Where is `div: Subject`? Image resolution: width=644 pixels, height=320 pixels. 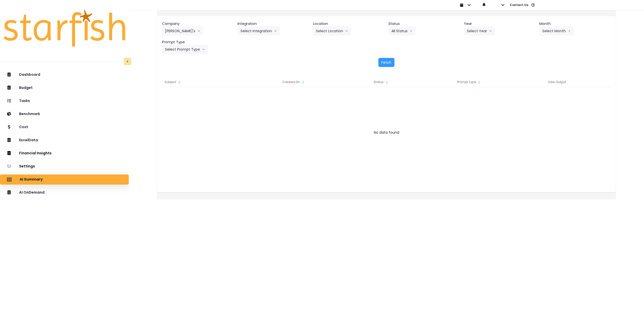 div: Subject is located at coordinates (206, 82).